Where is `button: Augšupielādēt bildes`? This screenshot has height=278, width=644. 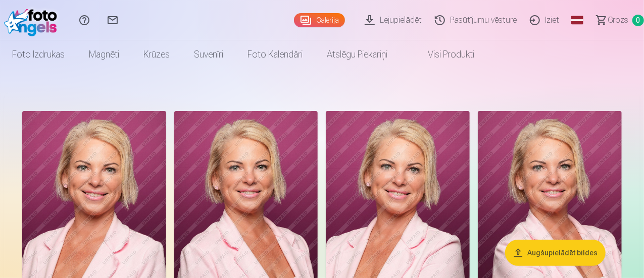 button: Augšupielādēt bildes is located at coordinates (555, 253).